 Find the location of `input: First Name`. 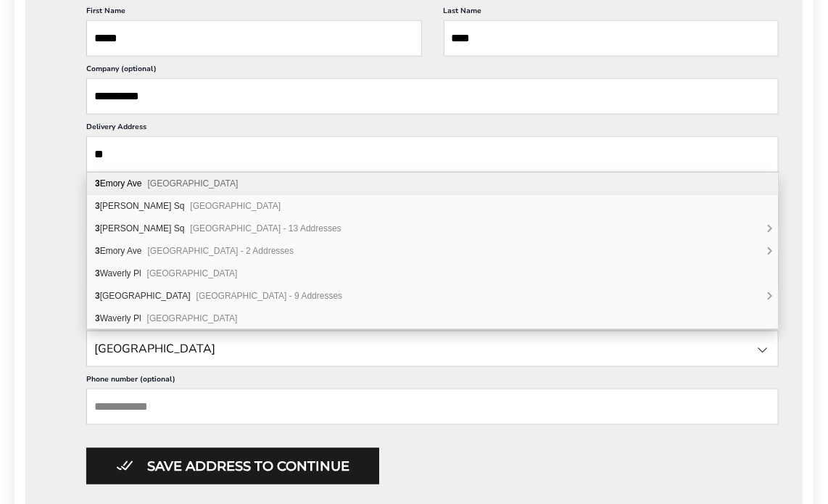

input: First Name is located at coordinates (254, 38).